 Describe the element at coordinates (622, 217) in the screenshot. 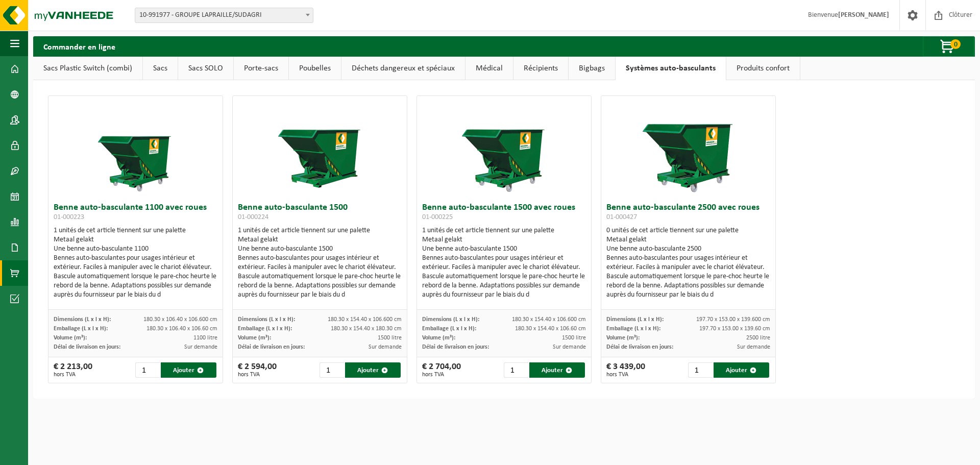

I see `span: 01-000427` at that location.